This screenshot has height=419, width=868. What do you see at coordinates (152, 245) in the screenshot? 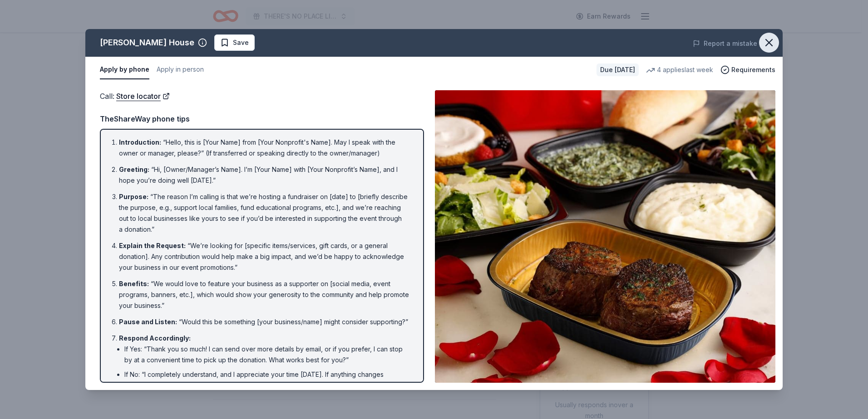
I see `span: Explain the Request :` at bounding box center [152, 245].